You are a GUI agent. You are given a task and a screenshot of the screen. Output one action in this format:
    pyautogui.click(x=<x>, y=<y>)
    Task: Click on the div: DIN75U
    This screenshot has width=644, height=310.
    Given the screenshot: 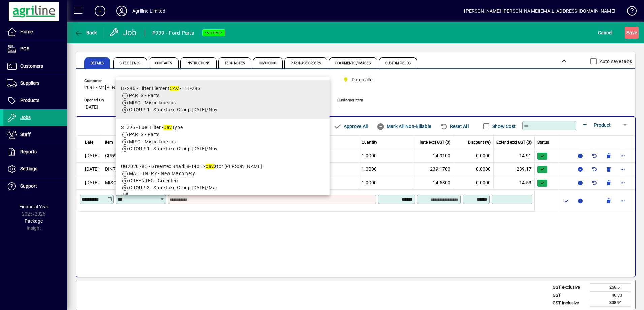 What is the action you would take?
    pyautogui.click(x=113, y=169)
    